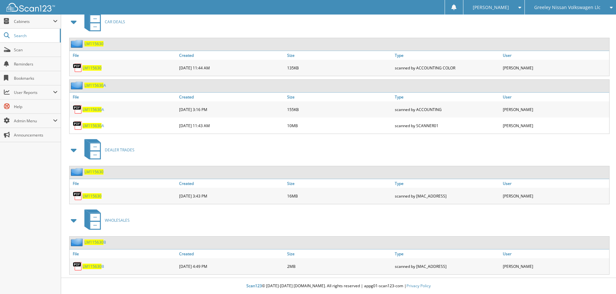 Image resolution: width=616 pixels, height=294 pixels. What do you see at coordinates (105, 220) in the screenshot?
I see `a: WHOLESALES` at bounding box center [105, 220].